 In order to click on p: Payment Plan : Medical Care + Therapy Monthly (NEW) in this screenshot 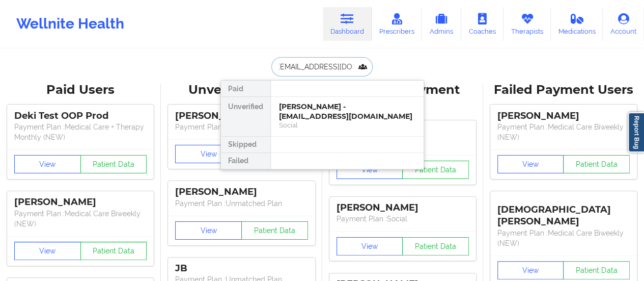, I will do `click(81, 132)`.